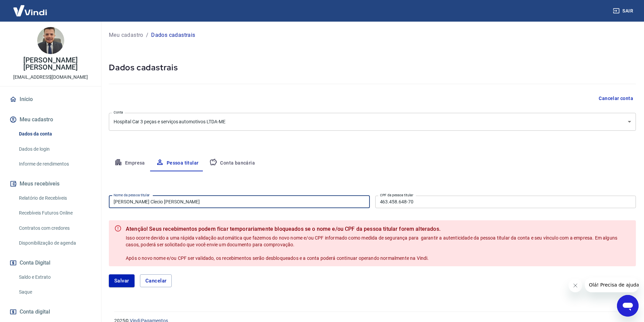 The width and height of the screenshot is (644, 322). I want to click on button: Empresa, so click(130, 163).